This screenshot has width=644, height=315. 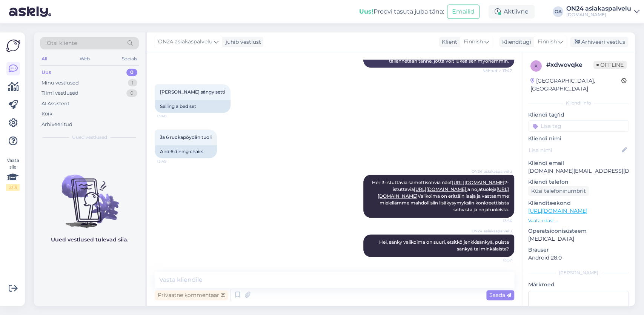 I want to click on input: Lisa tag, so click(x=578, y=126).